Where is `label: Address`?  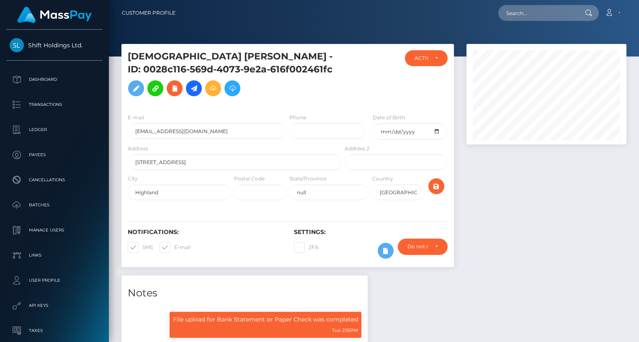
label: Address is located at coordinates (138, 149).